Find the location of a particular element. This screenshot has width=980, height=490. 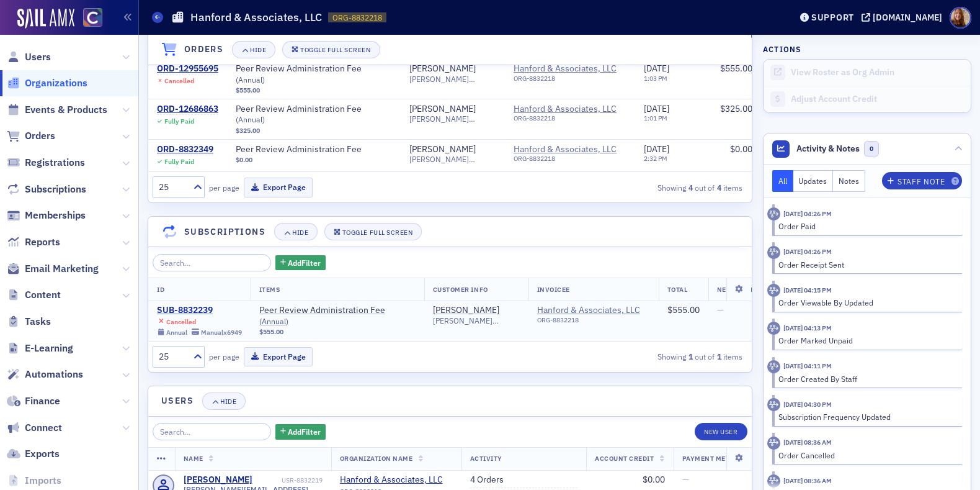

a: ORD-12955695 is located at coordinates (187, 69).